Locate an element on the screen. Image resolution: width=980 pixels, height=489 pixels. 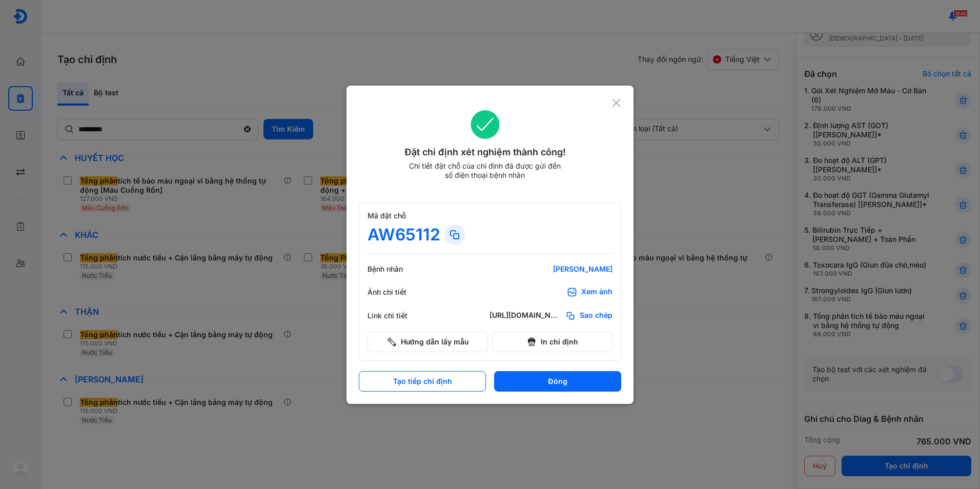
button: Tạo tiếp chỉ định is located at coordinates (422, 381).